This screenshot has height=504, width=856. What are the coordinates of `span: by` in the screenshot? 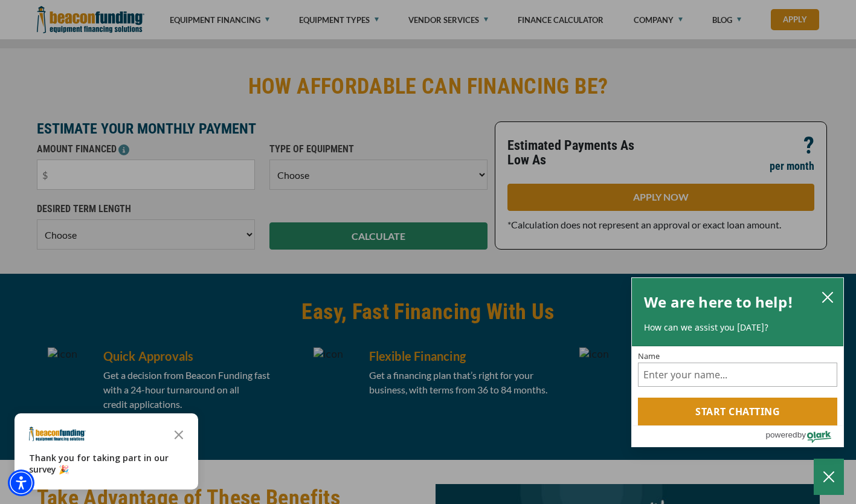 It's located at (802, 434).